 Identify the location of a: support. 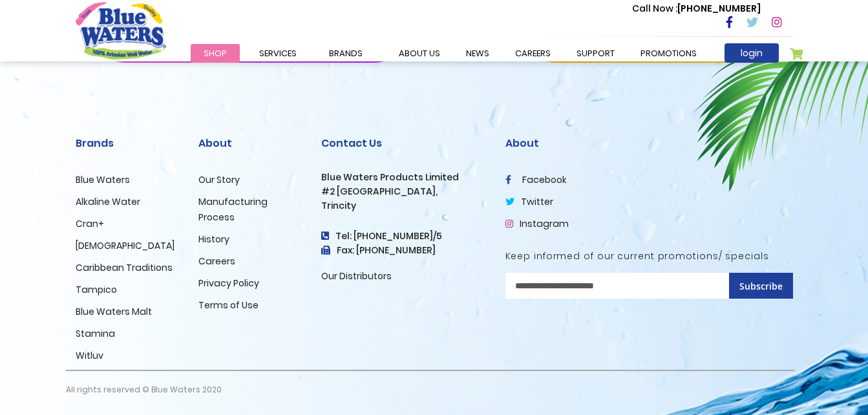
(595, 53).